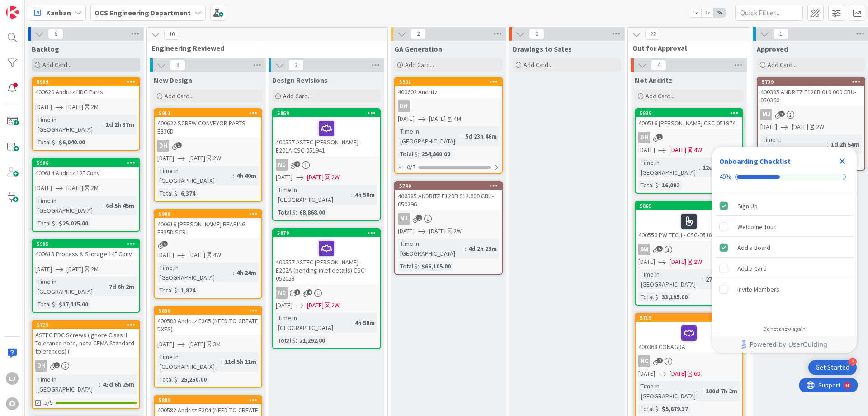  What do you see at coordinates (188, 193) in the screenshot?
I see `div: 6,374` at bounding box center [188, 193].